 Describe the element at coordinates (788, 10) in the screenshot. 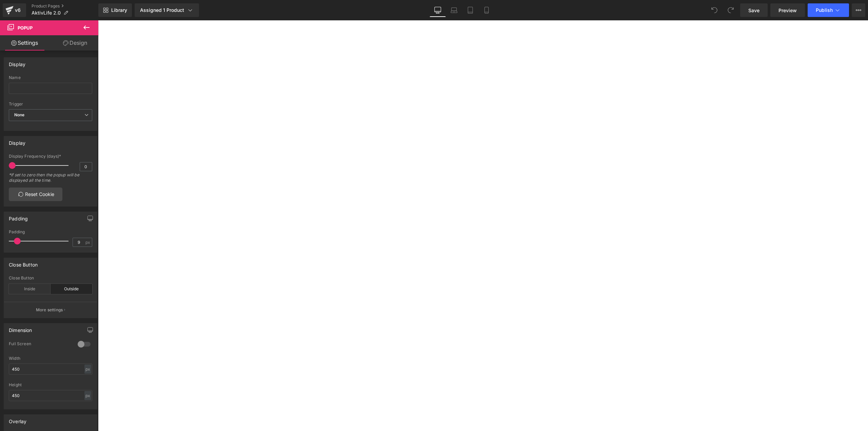

I see `a: Preview` at that location.